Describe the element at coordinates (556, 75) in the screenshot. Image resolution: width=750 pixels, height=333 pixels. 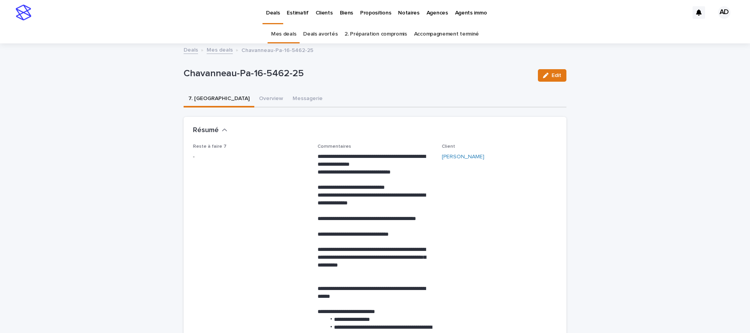
I see `span: Edit` at that location.